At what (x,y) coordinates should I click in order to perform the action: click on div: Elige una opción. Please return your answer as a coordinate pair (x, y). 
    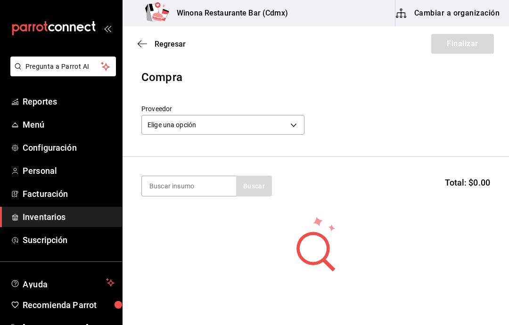
    Looking at the image, I should click on (223, 125).